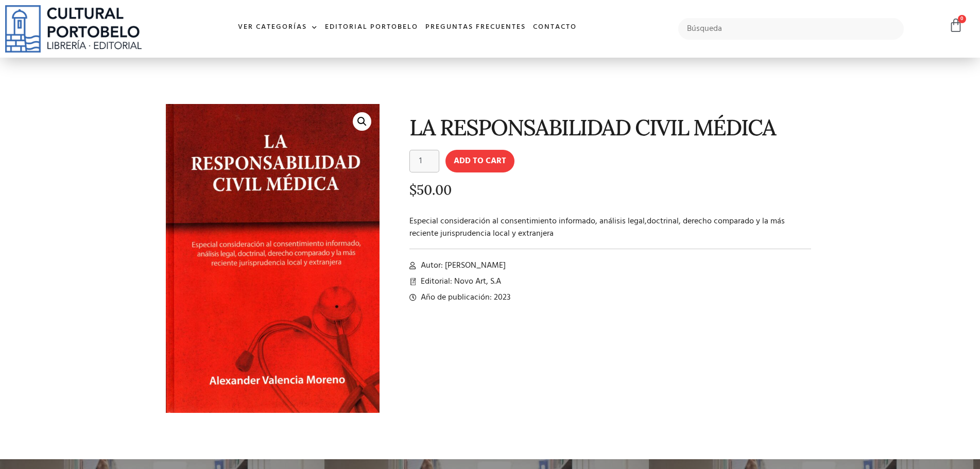 This screenshot has width=980, height=469. I want to click on input: Product quantity, so click(424, 161).